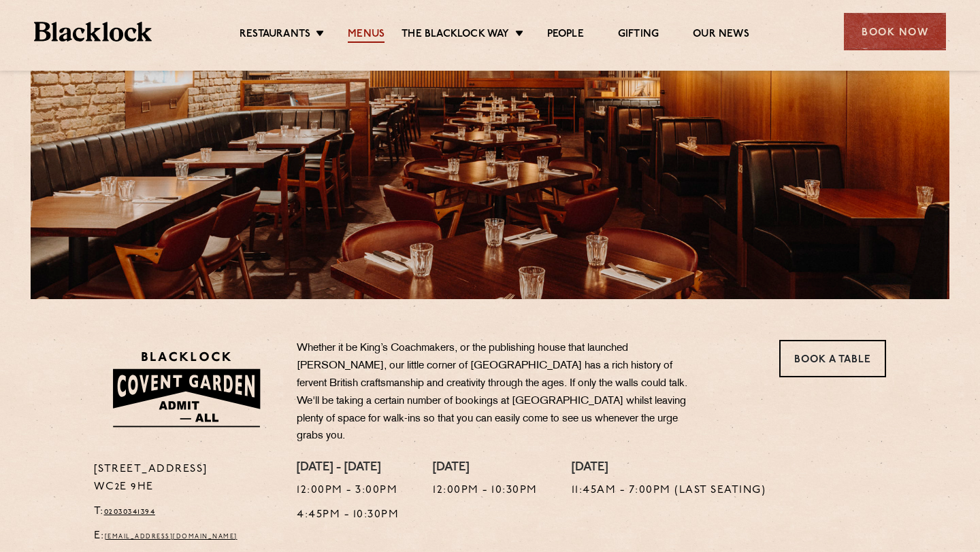  I want to click on a: People, so click(566, 35).